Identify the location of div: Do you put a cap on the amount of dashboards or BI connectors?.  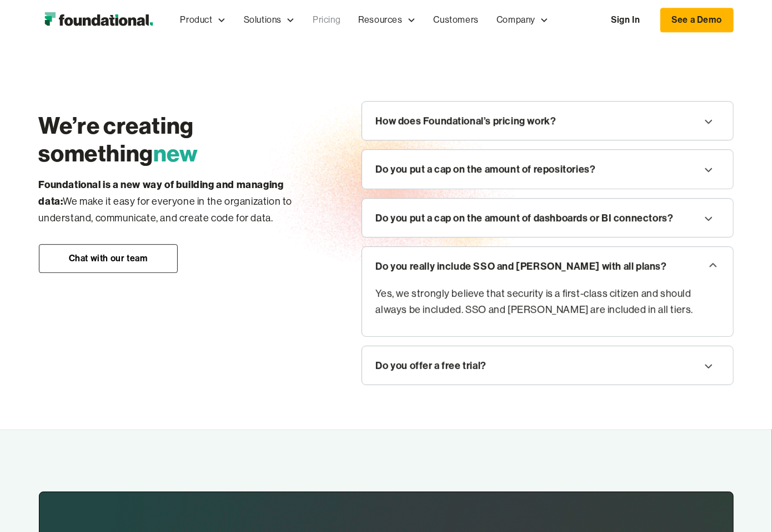
(524, 218).